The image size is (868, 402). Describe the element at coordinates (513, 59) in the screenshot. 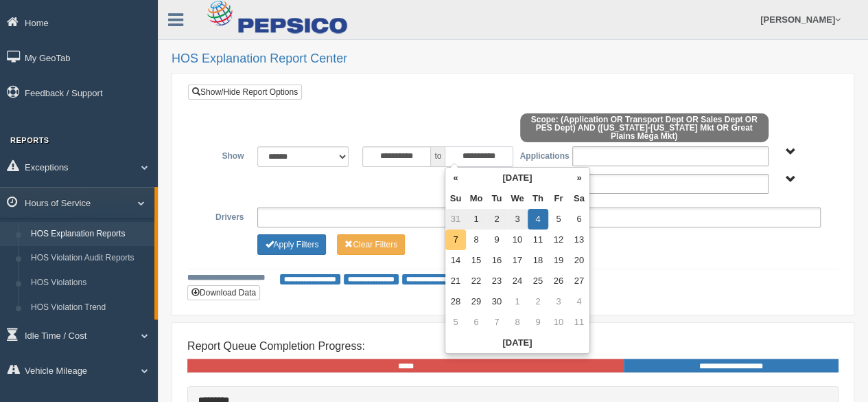

I see `h2: HOS Explanation Report Center` at that location.